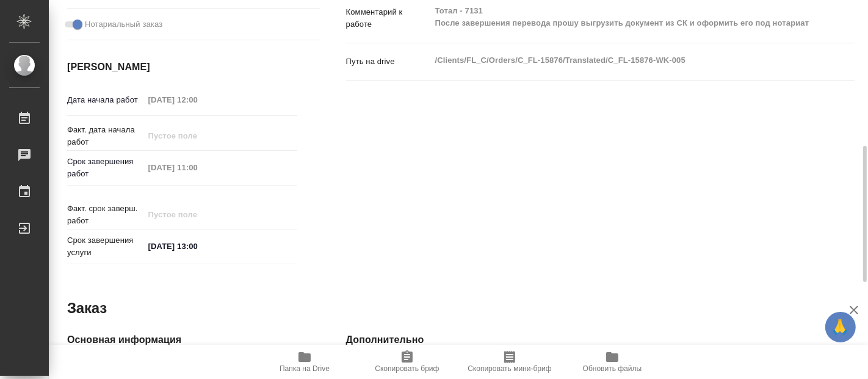 The width and height of the screenshot is (868, 379). Describe the element at coordinates (105, 247) in the screenshot. I see `p: Срок завершения услуги` at that location.